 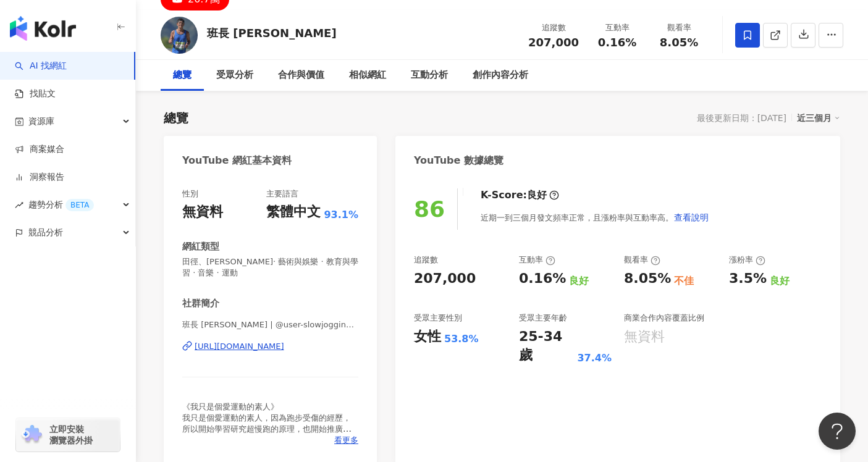 I want to click on a: searchAI 找網紅, so click(x=41, y=66).